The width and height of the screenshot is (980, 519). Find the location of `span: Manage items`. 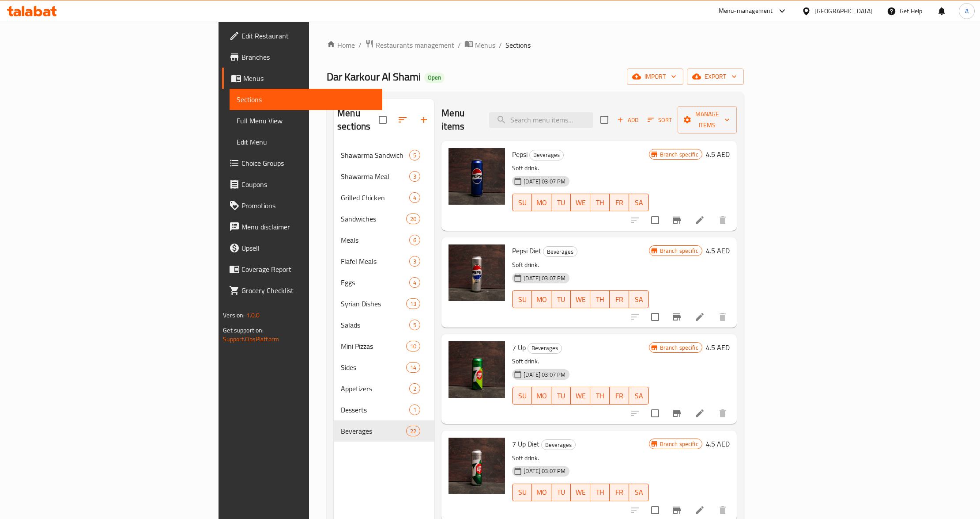

span: Manage items is located at coordinates (707, 120).